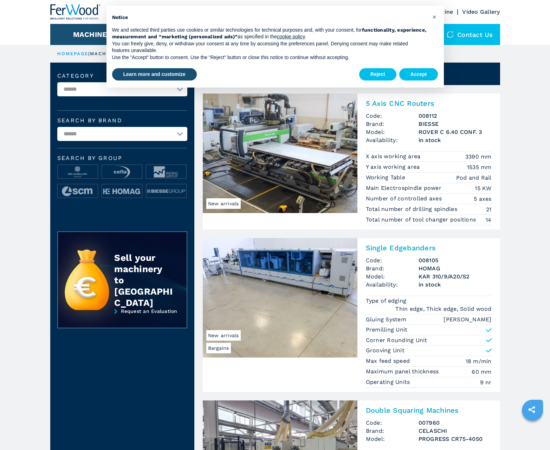  Describe the element at coordinates (387, 301) in the screenshot. I see `p: Type of edging` at that location.